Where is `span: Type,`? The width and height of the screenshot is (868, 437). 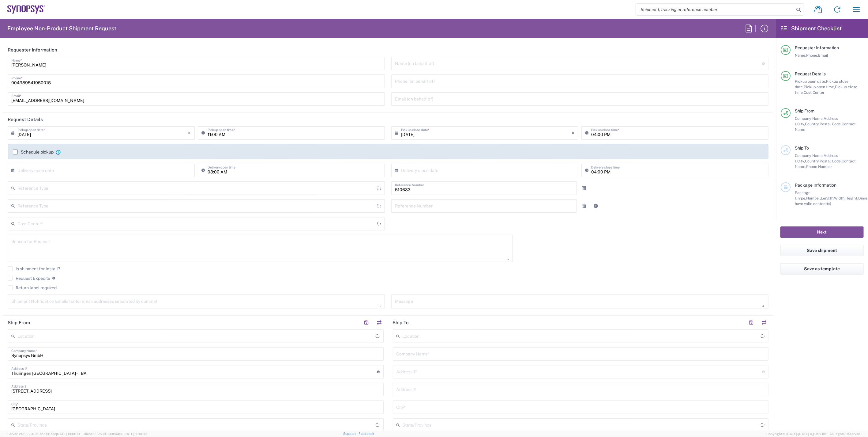
span: Type, is located at coordinates (802, 198).